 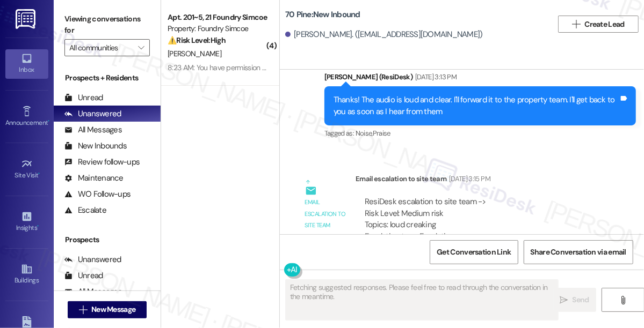 I want to click on button: Send, so click(x=575, y=300).